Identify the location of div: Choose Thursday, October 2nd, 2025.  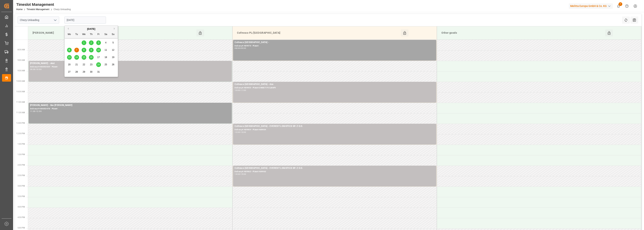
(91, 43).